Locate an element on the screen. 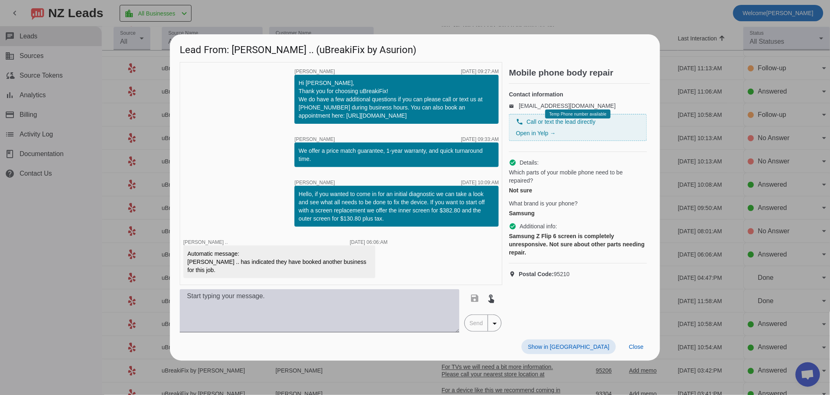 This screenshot has height=395, width=830. button: Close is located at coordinates (636, 347).